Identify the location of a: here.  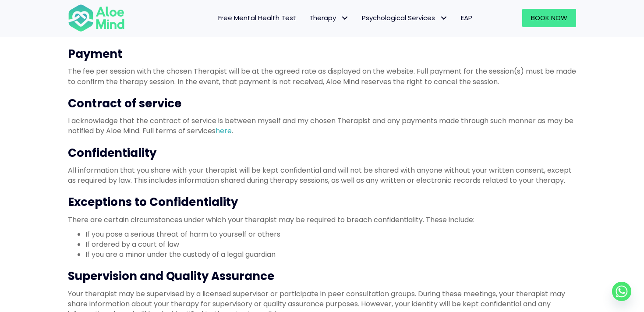
(223, 131).